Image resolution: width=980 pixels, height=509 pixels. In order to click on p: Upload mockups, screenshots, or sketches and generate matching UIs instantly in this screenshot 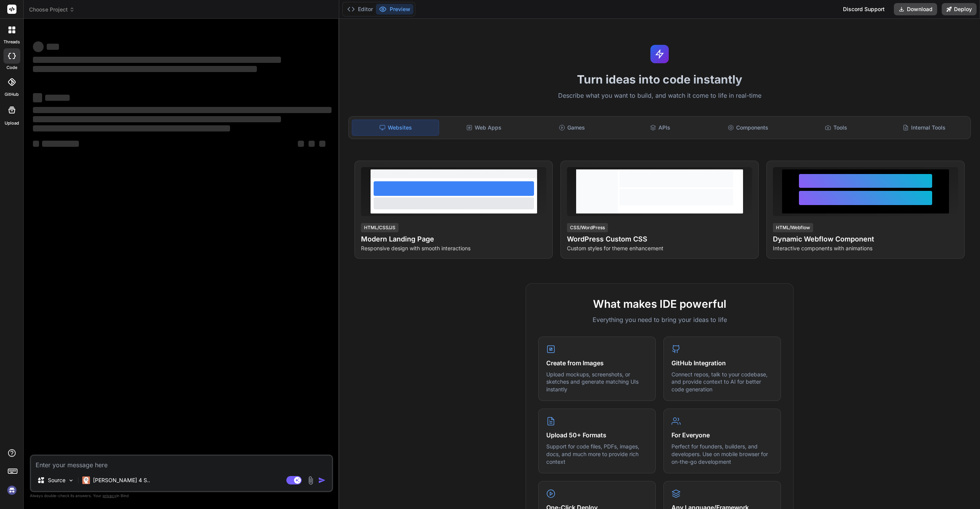, I will do `click(597, 382)`.